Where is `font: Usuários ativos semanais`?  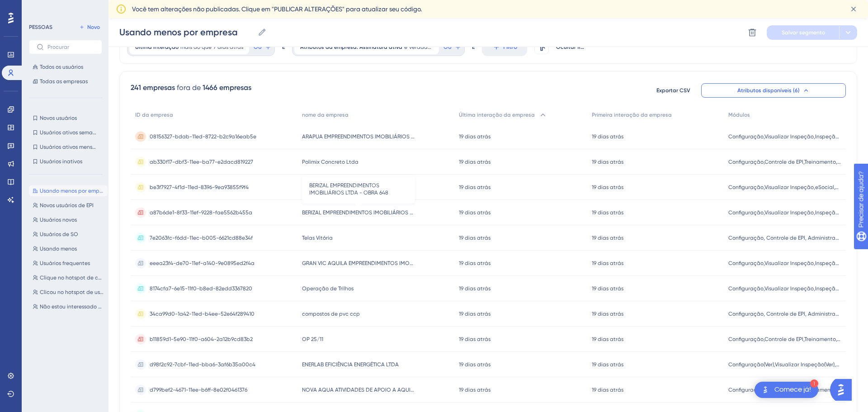
font: Usuários ativos semanais is located at coordinates (71, 133).